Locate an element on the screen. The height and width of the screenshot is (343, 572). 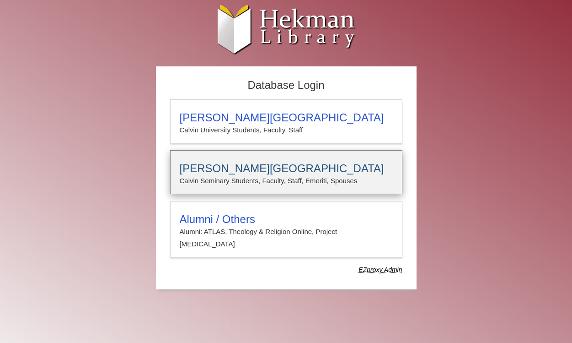
p: Calvin Seminary Students, Faculty, Staff, Emeriti, Spouses is located at coordinates (286, 181).